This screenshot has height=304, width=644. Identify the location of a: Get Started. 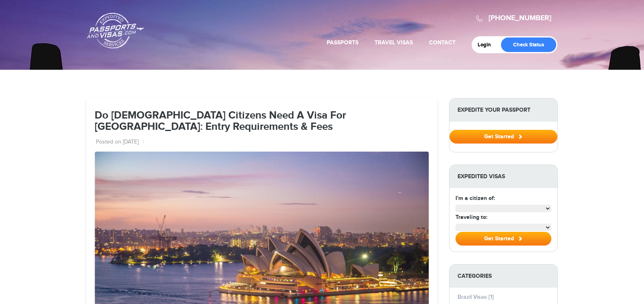
(503, 136).